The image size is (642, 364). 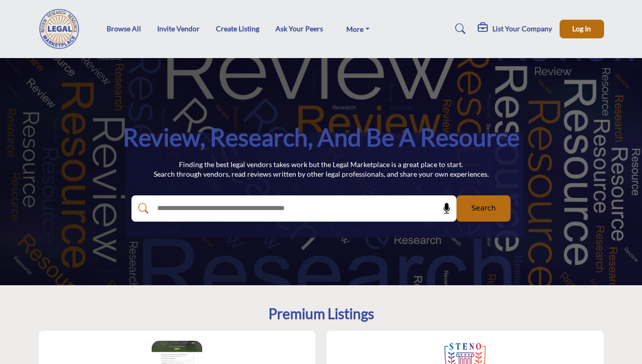 What do you see at coordinates (321, 137) in the screenshot?
I see `h1: Review, Research, and be a Resource` at bounding box center [321, 137].